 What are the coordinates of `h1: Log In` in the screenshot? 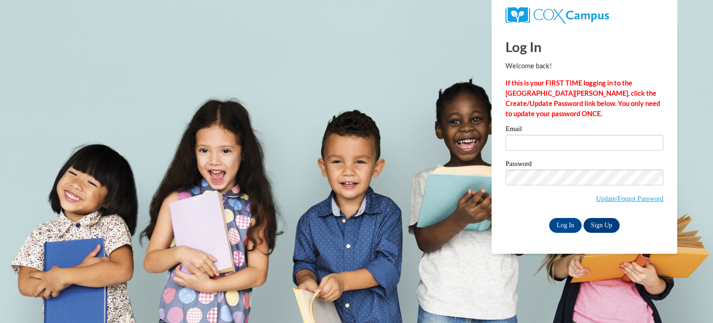 It's located at (585, 46).